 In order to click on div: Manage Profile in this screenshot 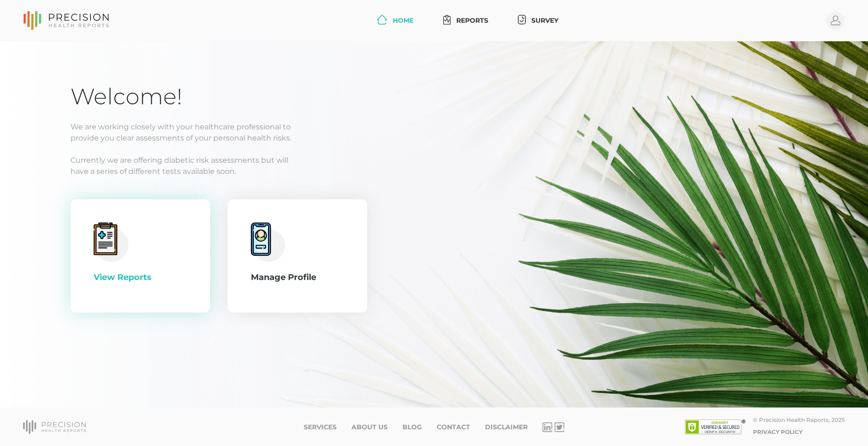, I will do `click(298, 277)`.